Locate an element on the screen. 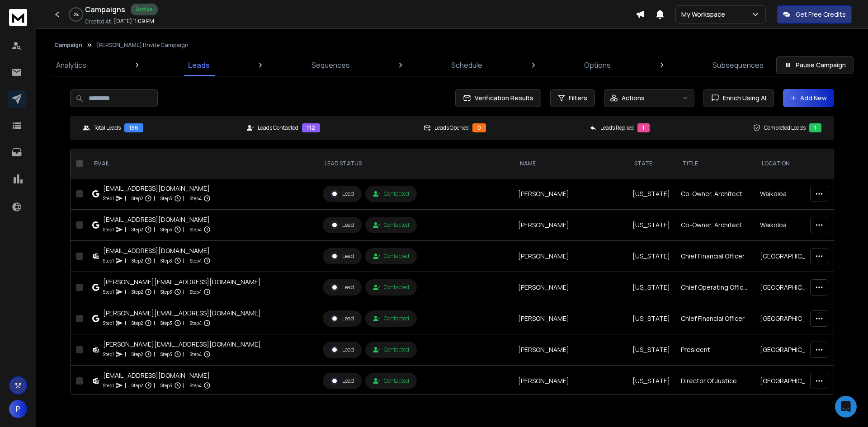 The image size is (868, 427). th: location is located at coordinates (793, 163).